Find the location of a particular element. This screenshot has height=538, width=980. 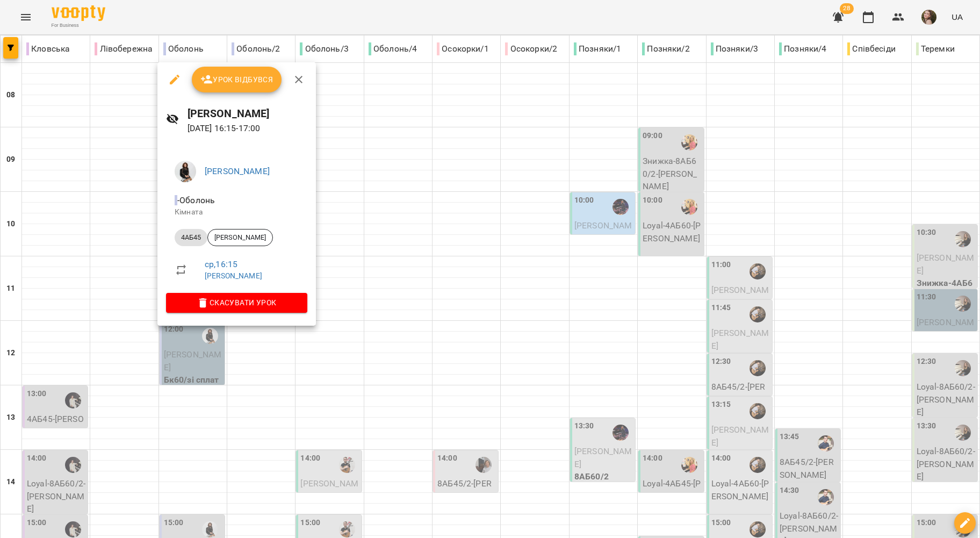

span: Урок відбувся is located at coordinates (237, 80).